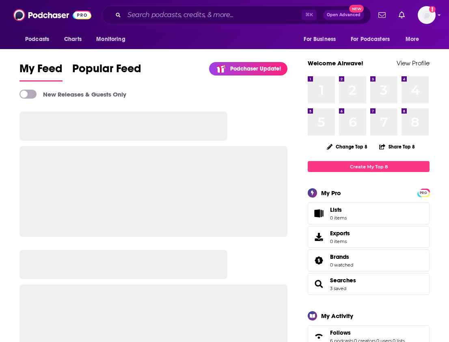 Image resolution: width=449 pixels, height=342 pixels. I want to click on svg: Add a profile image, so click(432, 9).